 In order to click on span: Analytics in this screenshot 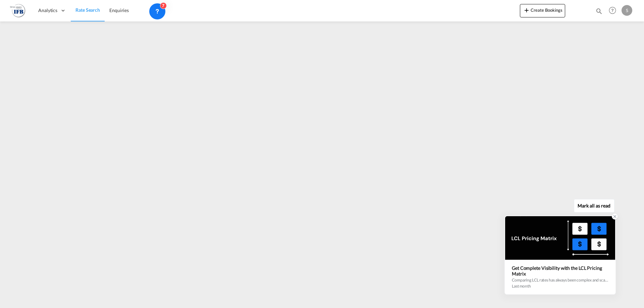, I will do `click(48, 10)`.